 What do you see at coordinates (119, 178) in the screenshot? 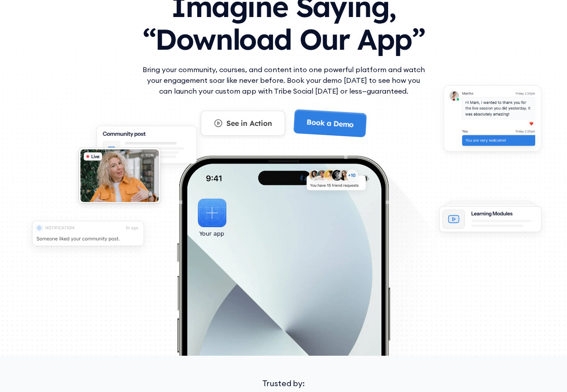
I see `img: An illustration of Live video` at bounding box center [119, 178].